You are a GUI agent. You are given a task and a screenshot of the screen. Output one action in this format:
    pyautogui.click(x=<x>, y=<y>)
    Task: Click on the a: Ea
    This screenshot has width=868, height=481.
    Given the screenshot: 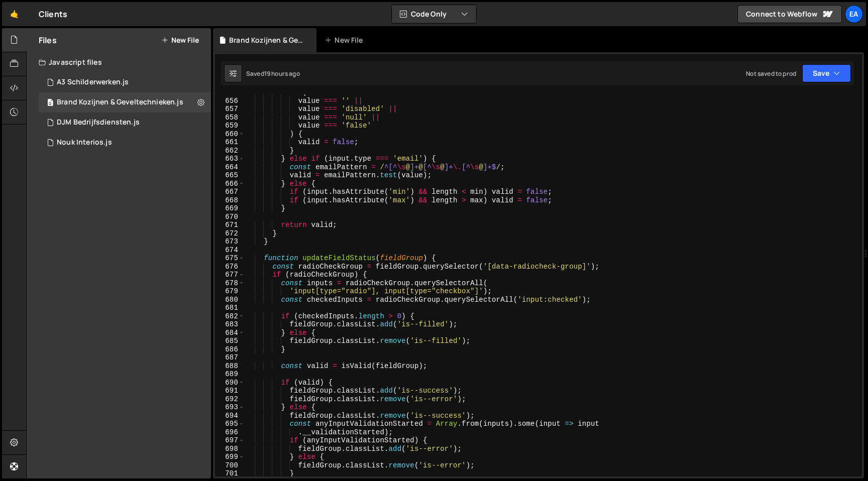 What is the action you would take?
    pyautogui.click(x=854, y=14)
    